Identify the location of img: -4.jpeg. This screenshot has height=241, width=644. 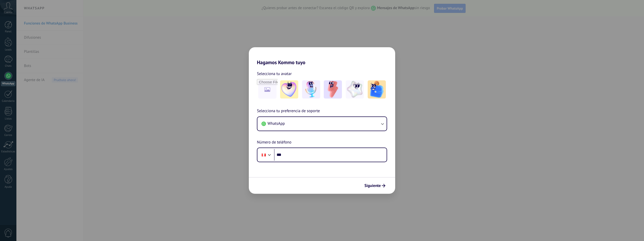
(355, 89).